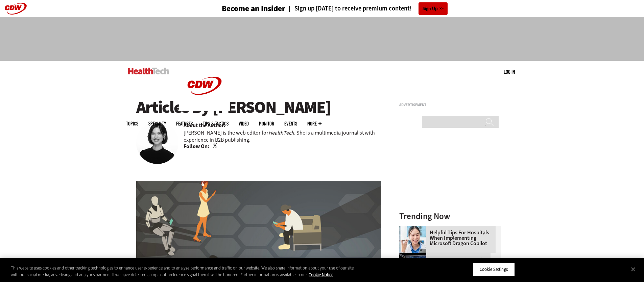 Image resolution: width=644 pixels, height=282 pixels. What do you see at coordinates (291, 123) in the screenshot?
I see `a: Events` at bounding box center [291, 123].